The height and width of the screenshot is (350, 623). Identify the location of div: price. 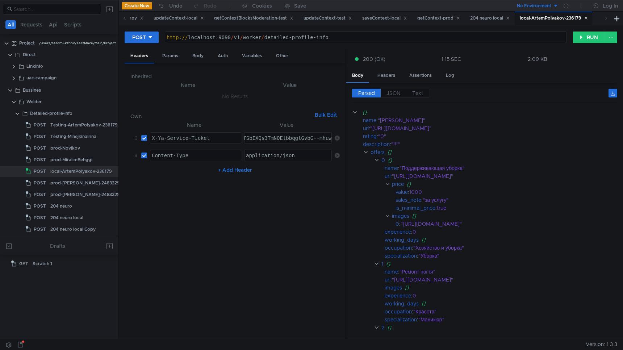
(398, 184).